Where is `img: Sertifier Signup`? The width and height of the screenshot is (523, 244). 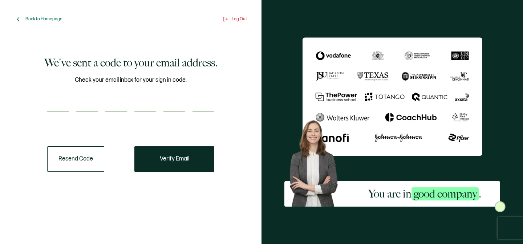 img: Sertifier Signup is located at coordinates (500, 207).